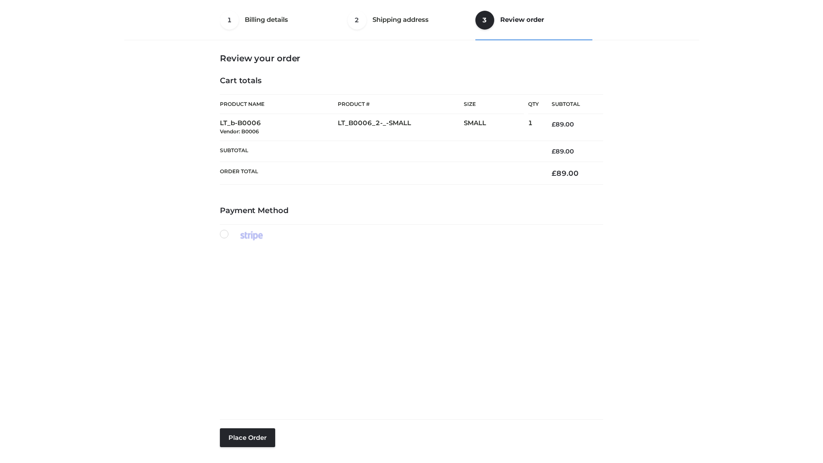 Image resolution: width=823 pixels, height=463 pixels. What do you see at coordinates (533, 104) in the screenshot?
I see `th: Qty` at bounding box center [533, 104].